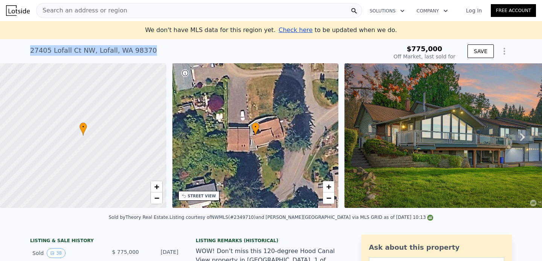  What do you see at coordinates (425, 56) in the screenshot?
I see `div: Off Market, last sold for` at bounding box center [425, 56].